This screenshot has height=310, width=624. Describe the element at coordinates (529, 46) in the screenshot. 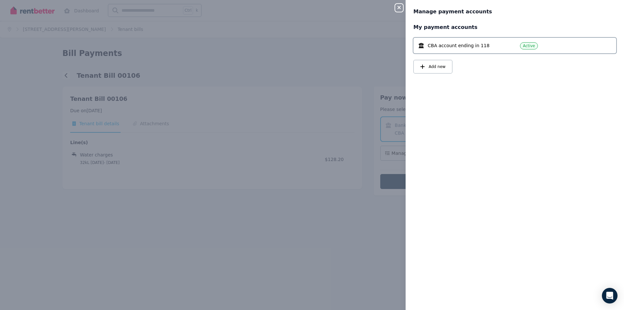

I see `span: Active` at that location.